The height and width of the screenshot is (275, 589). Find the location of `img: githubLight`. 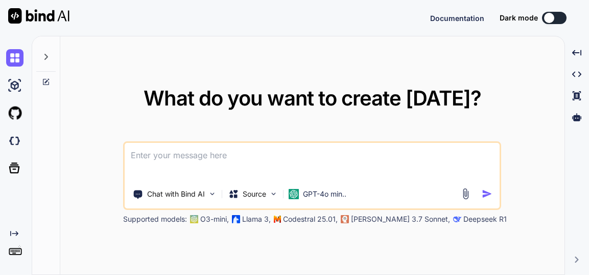

img: githubLight is located at coordinates (15, 113).